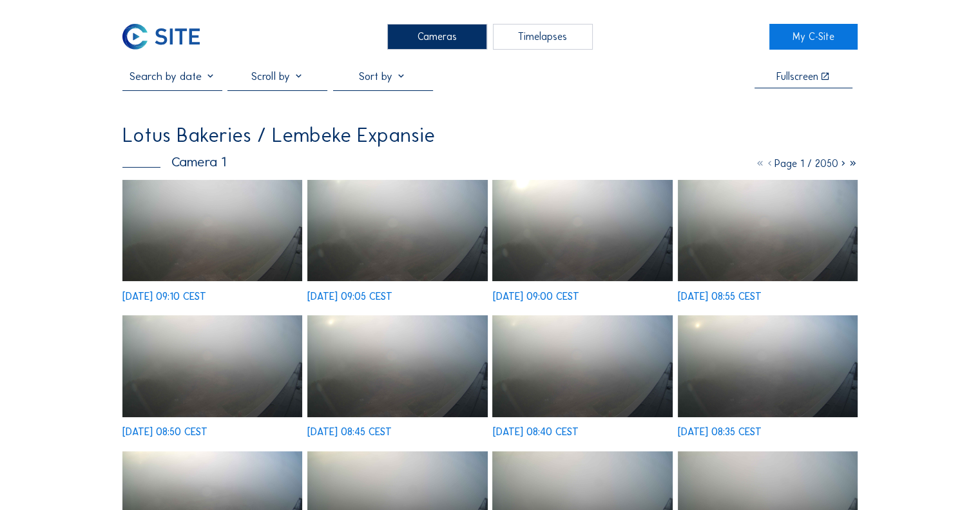 Image resolution: width=980 pixels, height=510 pixels. What do you see at coordinates (768, 230) in the screenshot?
I see `img: image_53526462` at bounding box center [768, 230].